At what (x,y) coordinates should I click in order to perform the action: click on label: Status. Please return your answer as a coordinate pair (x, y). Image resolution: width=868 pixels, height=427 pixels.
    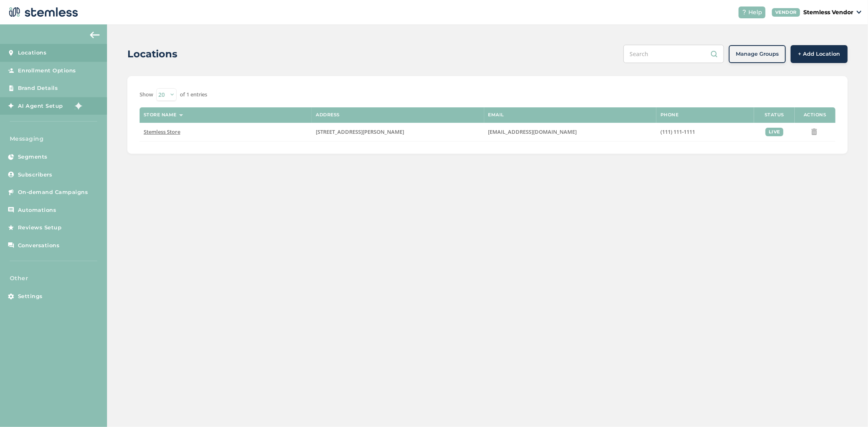
    Looking at the image, I should click on (775, 115).